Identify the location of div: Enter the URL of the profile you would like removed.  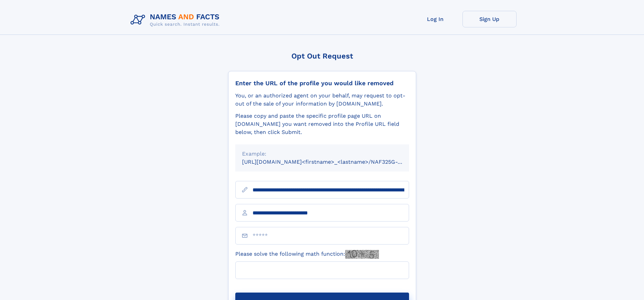
(322, 83).